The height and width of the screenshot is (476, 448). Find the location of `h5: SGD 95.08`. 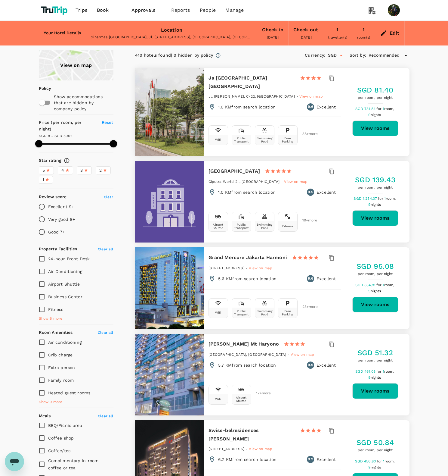

h5: SGD 95.08 is located at coordinates (375, 266).